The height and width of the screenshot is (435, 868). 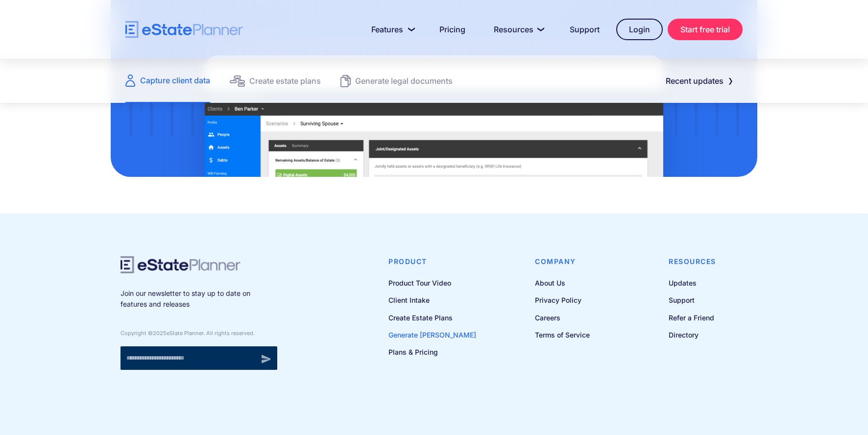 What do you see at coordinates (563, 318) in the screenshot?
I see `a: Careers` at bounding box center [563, 318].